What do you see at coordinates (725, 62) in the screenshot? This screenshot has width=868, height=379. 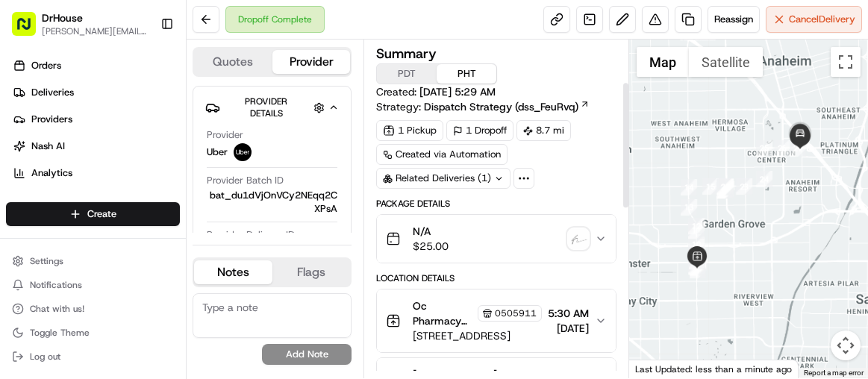 I see `button: Show satellite imagery` at bounding box center [725, 62].